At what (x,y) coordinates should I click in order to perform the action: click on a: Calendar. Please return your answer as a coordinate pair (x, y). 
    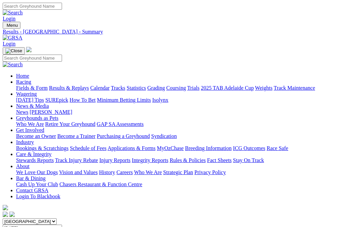
    Looking at the image, I should click on (100, 88).